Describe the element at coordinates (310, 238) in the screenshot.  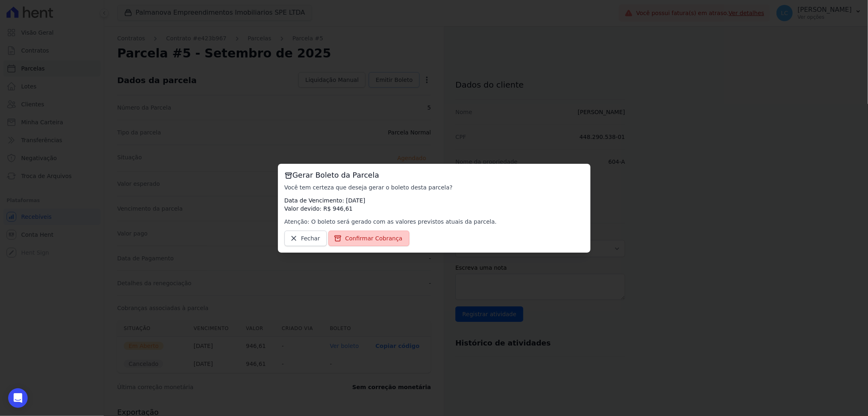
I see `span: Fechar` at that location.